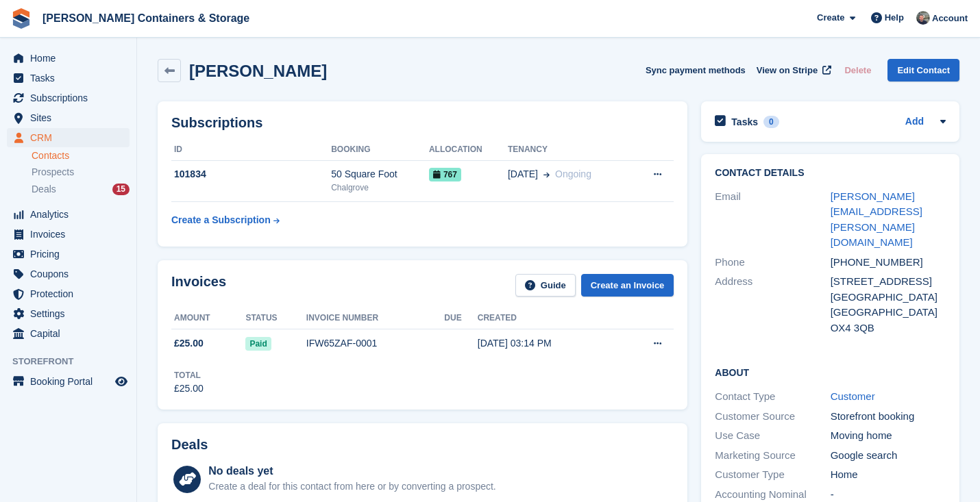 The image size is (980, 502). Describe the element at coordinates (792, 70) in the screenshot. I see `a: View on Stripe` at that location.